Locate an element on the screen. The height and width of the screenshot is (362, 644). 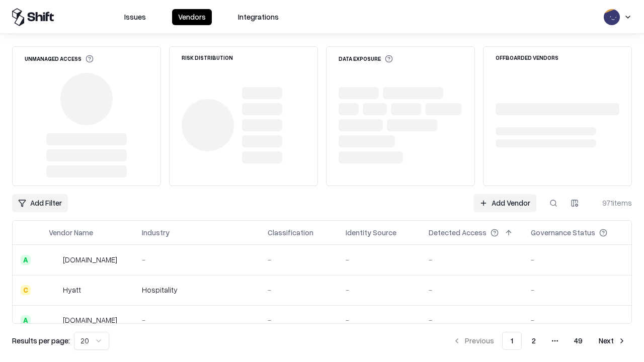
div: Risk Distribution is located at coordinates (207, 57).